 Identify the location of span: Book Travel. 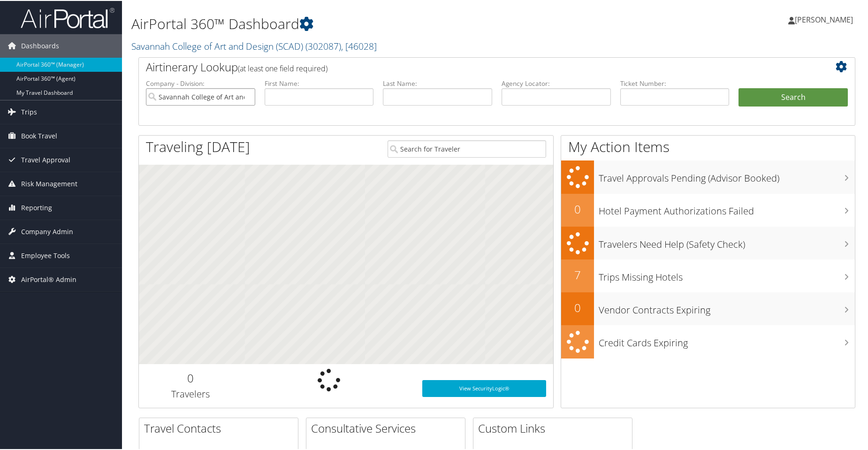
(39, 135).